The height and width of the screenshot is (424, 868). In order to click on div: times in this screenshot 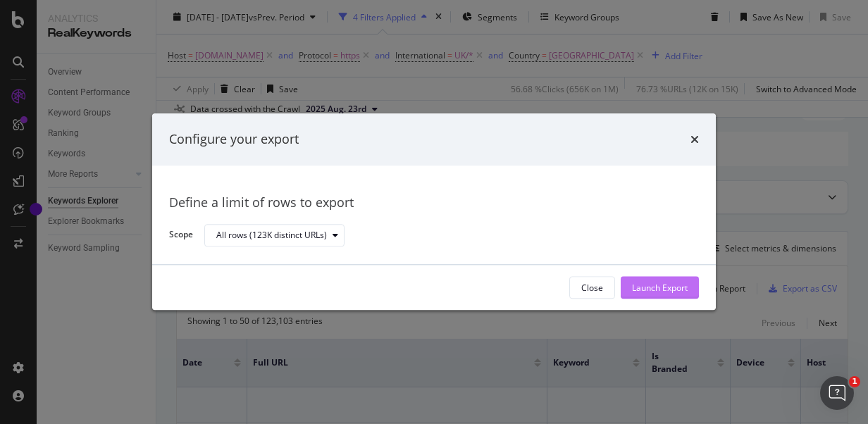, I will do `click(694, 140)`.